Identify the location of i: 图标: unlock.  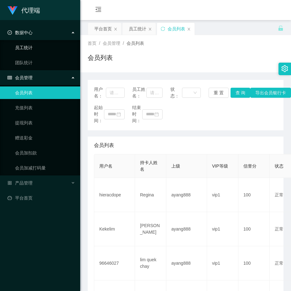
(280, 28).